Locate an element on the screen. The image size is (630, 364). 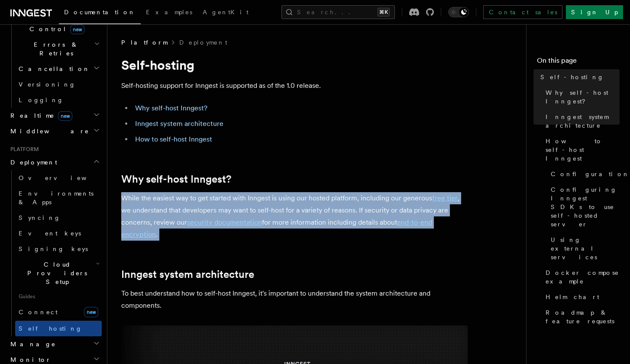
span: Monitor is located at coordinates (29, 360).